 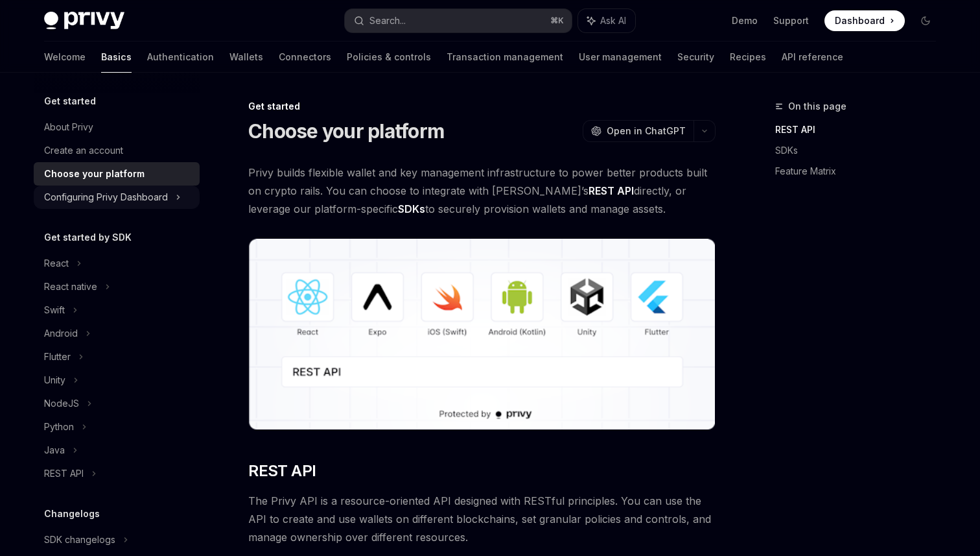 I want to click on span: Ask AI, so click(x=613, y=21).